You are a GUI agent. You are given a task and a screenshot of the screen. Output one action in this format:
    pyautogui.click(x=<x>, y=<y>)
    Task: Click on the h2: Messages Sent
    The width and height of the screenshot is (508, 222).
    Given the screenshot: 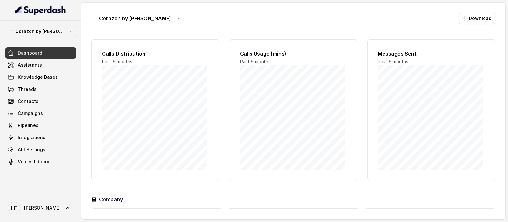 What is the action you would take?
    pyautogui.click(x=431, y=54)
    